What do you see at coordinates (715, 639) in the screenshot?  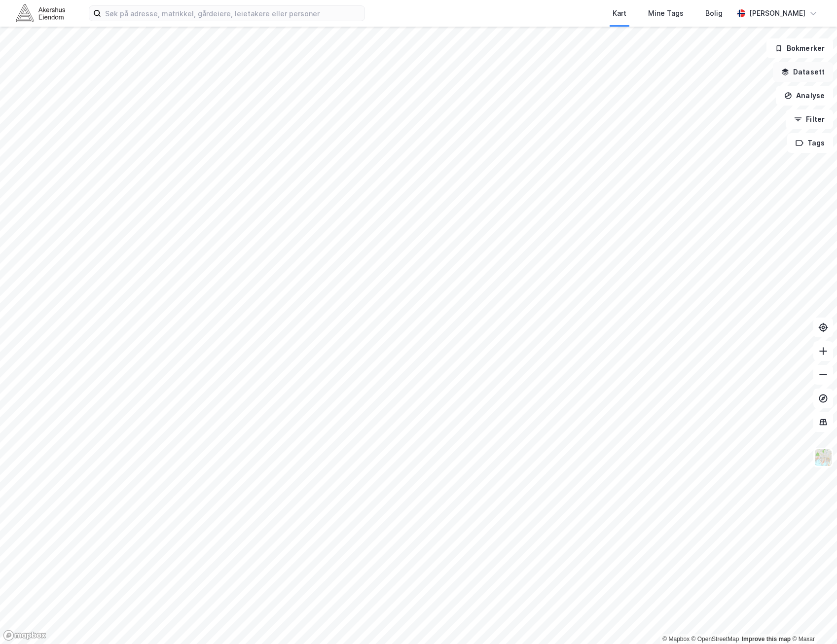 I see `a: OpenStreetMap` at bounding box center [715, 639].